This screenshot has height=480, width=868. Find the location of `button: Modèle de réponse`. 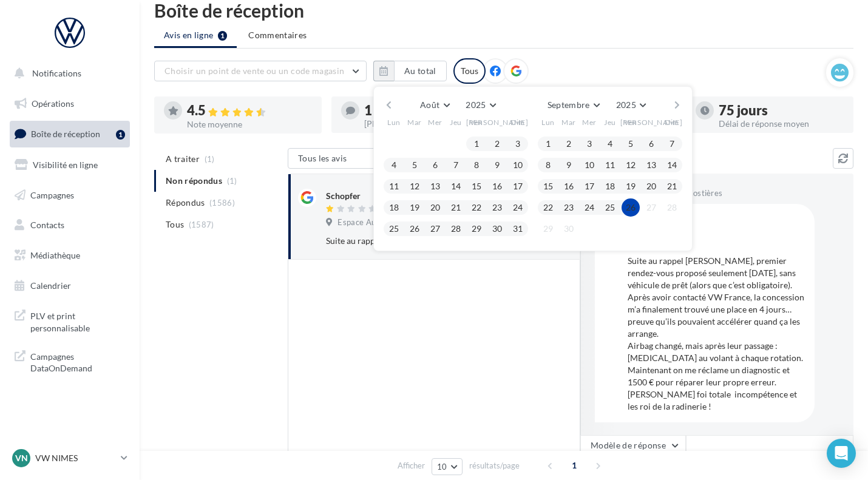

button: Modèle de réponse is located at coordinates (633, 445).